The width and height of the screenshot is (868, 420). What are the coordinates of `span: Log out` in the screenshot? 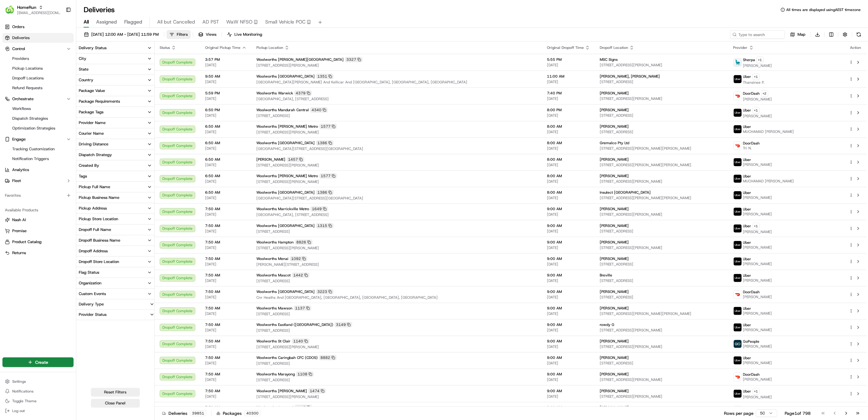 It's located at (18, 410).